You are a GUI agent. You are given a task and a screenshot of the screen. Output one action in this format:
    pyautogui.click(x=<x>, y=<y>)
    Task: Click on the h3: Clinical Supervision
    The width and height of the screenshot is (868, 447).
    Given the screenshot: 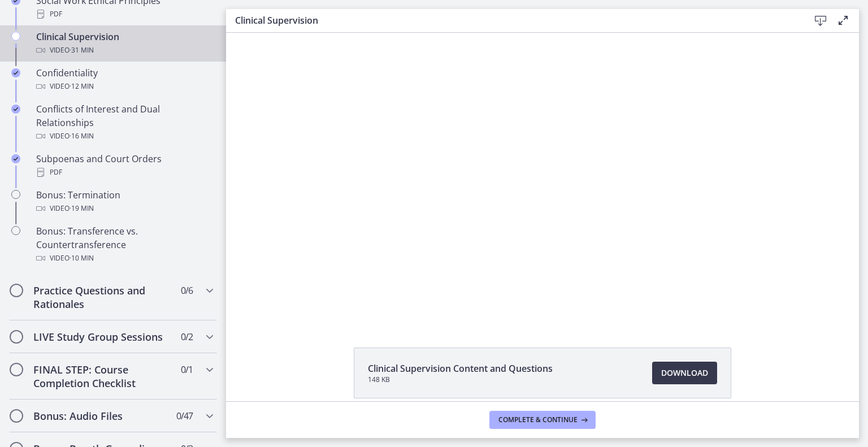 What is the action you would take?
    pyautogui.click(x=513, y=20)
    